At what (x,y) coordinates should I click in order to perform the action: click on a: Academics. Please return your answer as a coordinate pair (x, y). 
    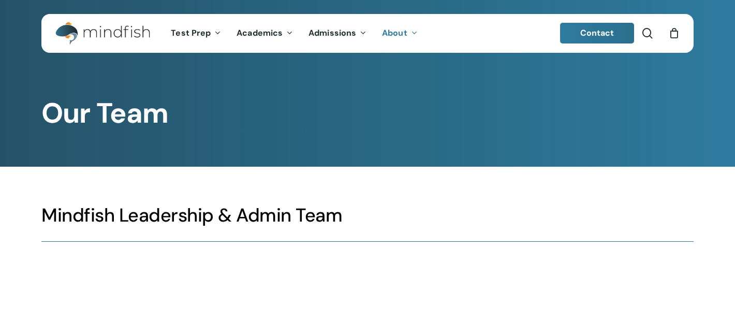
    Looking at the image, I should click on (265, 33).